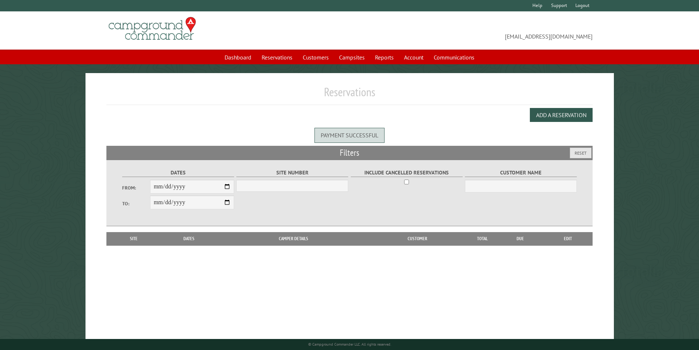 The width and height of the screenshot is (699, 350). I want to click on a: Customers, so click(316, 57).